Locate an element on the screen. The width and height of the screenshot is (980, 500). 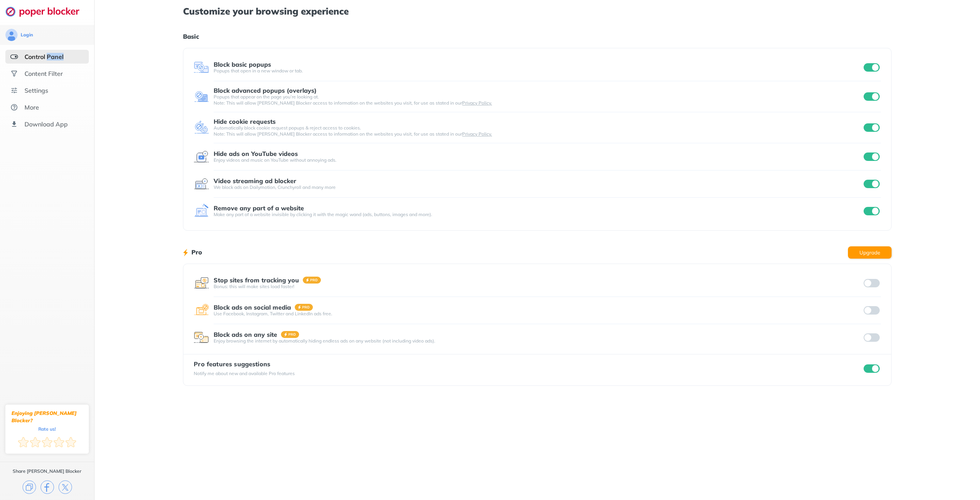
h1: Customize your browsing experience is located at coordinates (537, 11).